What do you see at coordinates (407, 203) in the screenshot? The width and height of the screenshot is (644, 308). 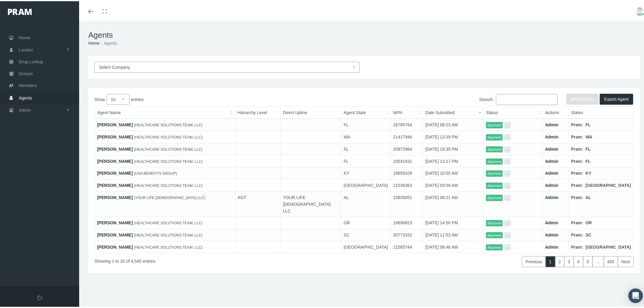 I see `td: 15835051` at bounding box center [407, 203].